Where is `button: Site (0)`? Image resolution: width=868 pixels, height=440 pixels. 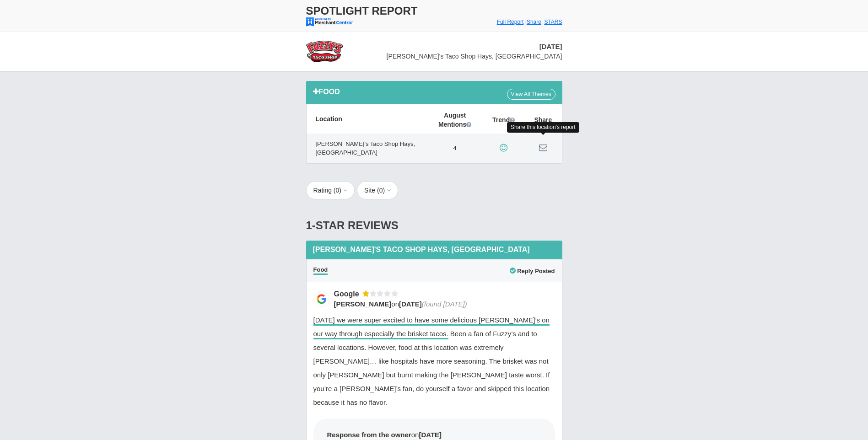
button: Site (0) is located at coordinates (378, 190).